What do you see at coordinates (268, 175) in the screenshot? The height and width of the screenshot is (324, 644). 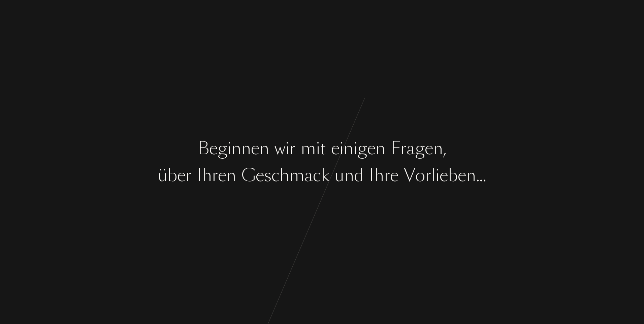 I see `div: s` at bounding box center [268, 175].